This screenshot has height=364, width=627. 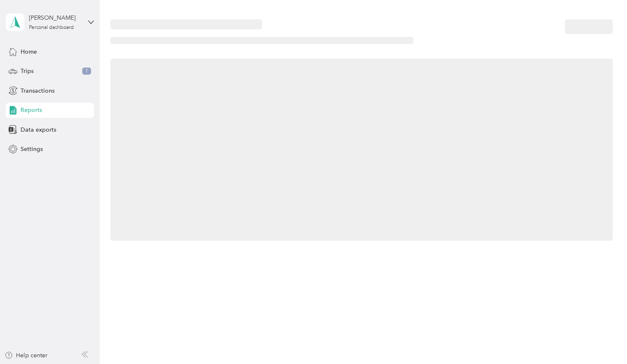 I want to click on div: Help center, so click(x=26, y=356).